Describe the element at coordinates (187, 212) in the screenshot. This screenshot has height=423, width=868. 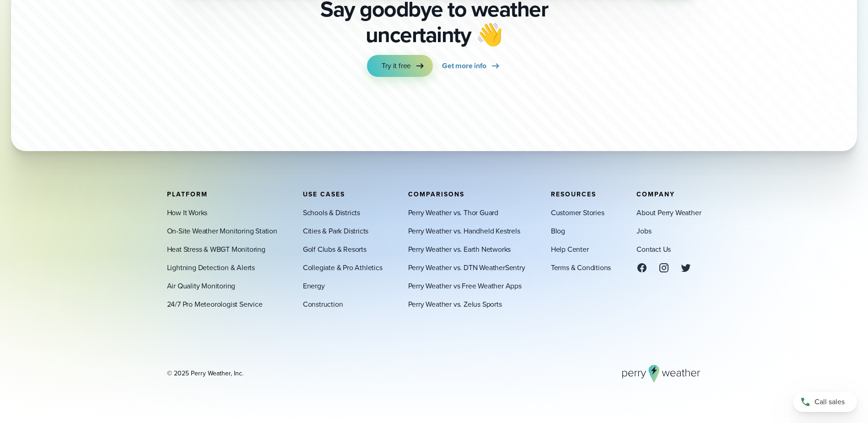
I see `a: How It Works` at that location.